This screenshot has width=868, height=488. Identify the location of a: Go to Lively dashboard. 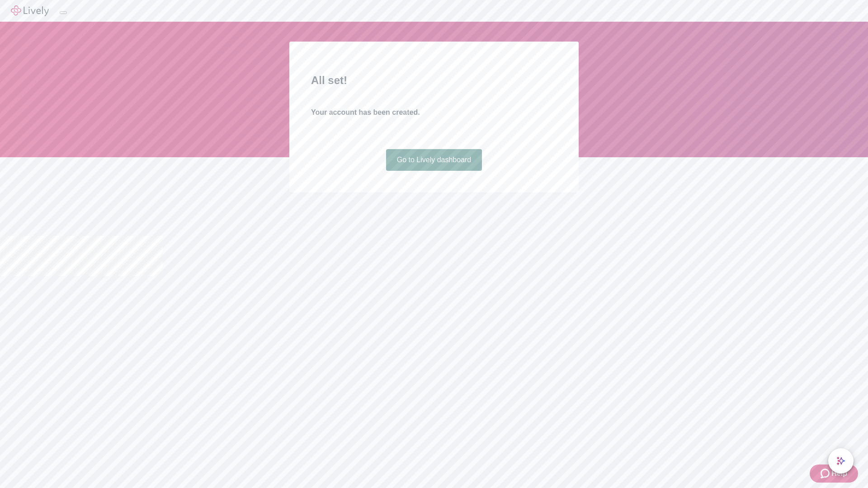
(434, 160).